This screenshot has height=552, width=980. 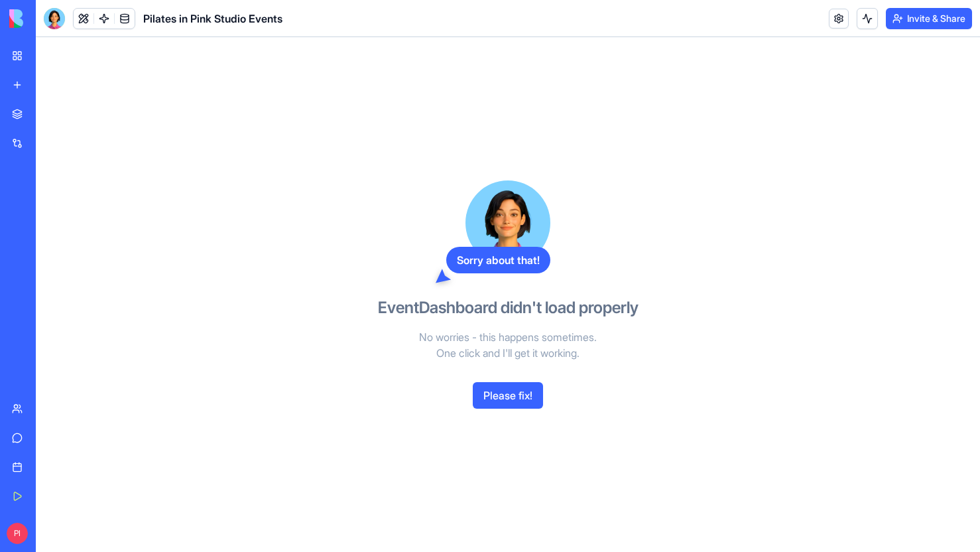 I want to click on img: logo, so click(x=50, y=19).